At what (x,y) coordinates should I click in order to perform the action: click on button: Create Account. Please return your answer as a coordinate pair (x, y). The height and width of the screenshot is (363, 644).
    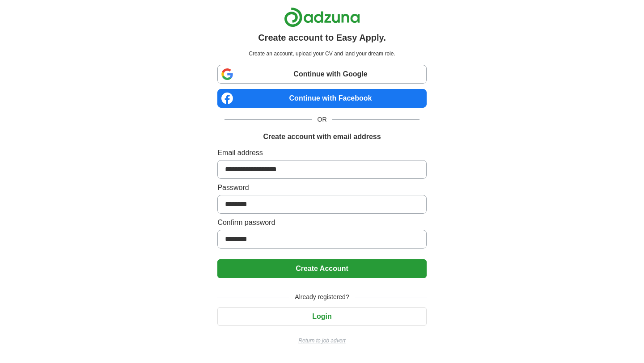
    Looking at the image, I should click on (322, 269).